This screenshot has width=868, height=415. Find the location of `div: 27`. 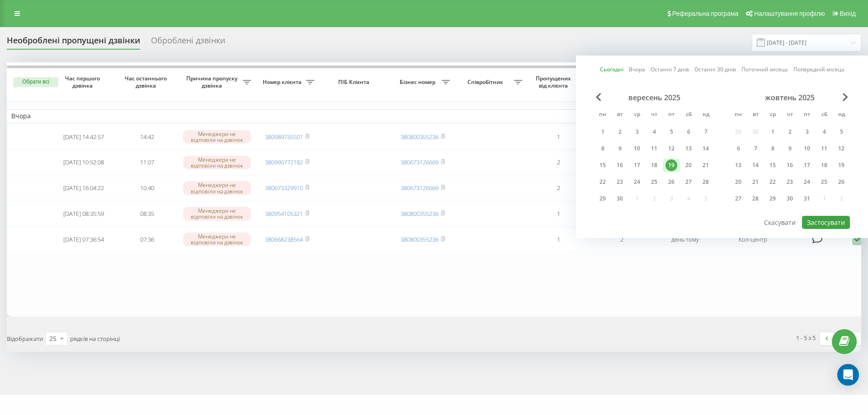

div: 27 is located at coordinates (689, 182).